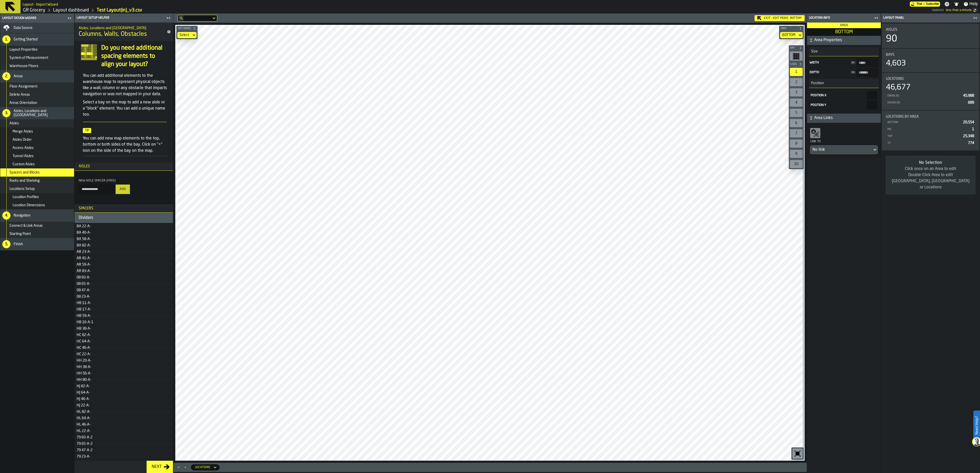  What do you see at coordinates (867, 63) in the screenshot?
I see `input: input-value-Width input-value-Width` at bounding box center [867, 63].